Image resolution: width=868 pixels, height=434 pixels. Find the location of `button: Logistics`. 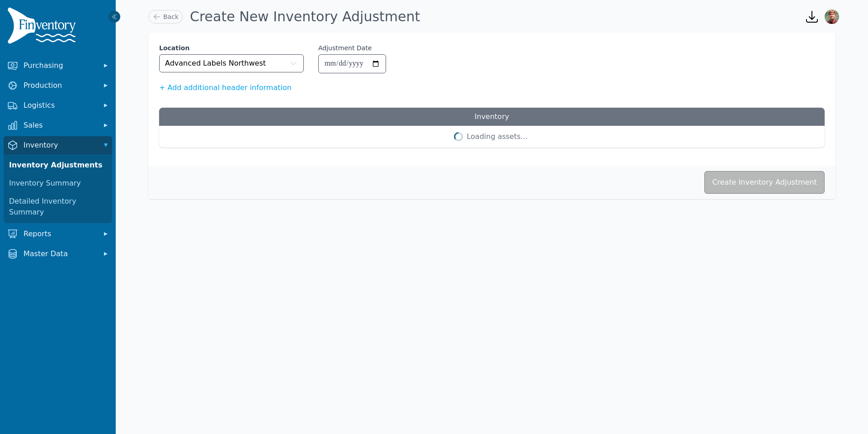

button: Logistics is located at coordinates (58, 106).